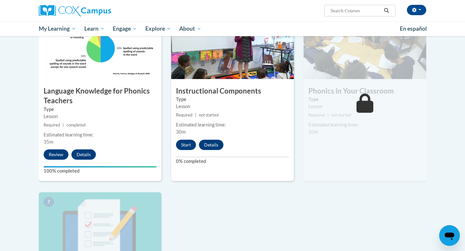 This screenshot has width=465, height=251. Describe the element at coordinates (233, 91) in the screenshot. I see `h3: Instructional Components` at that location.